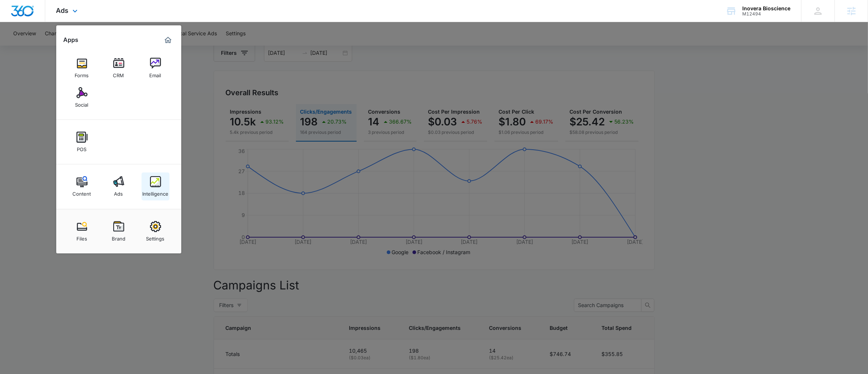 The image size is (868, 374). What do you see at coordinates (155, 192) in the screenshot?
I see `div: Intelligence` at bounding box center [155, 192].